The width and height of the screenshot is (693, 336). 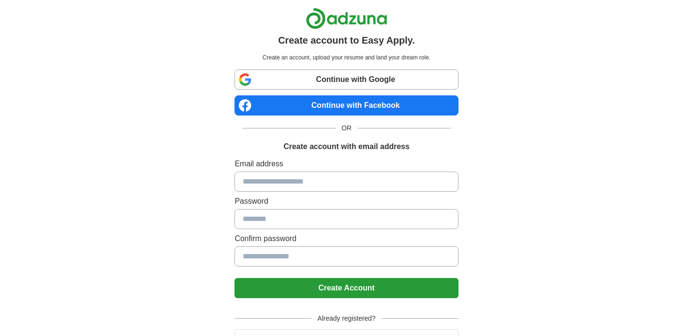 I want to click on label: Password, so click(x=346, y=201).